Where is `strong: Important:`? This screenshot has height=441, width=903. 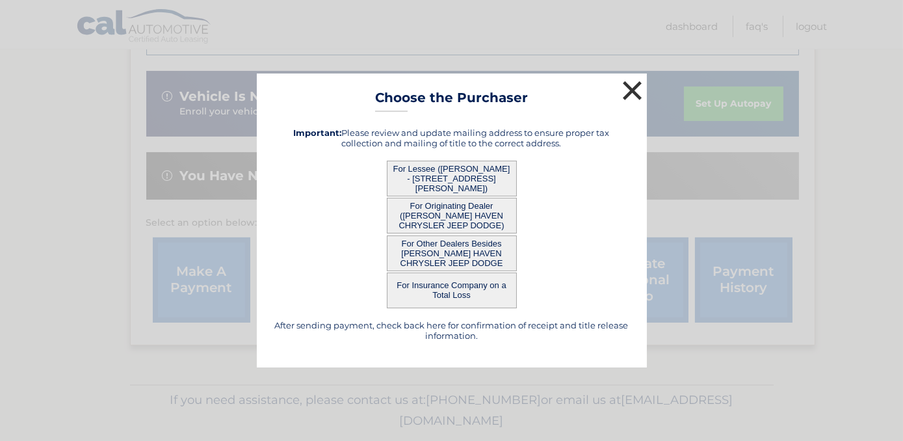
strong: Important: is located at coordinates (318, 133).